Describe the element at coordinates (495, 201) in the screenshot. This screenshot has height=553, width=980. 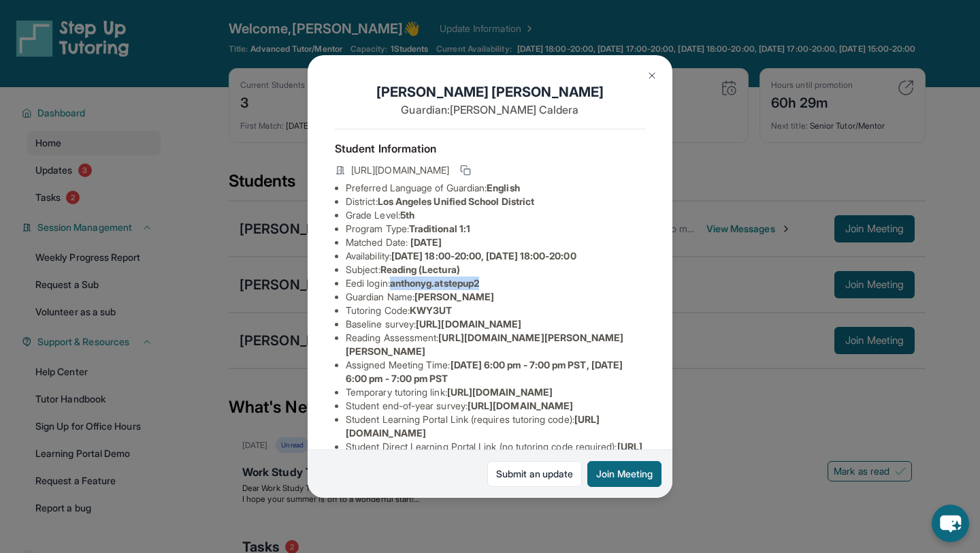
I see `li: District:` at that location.